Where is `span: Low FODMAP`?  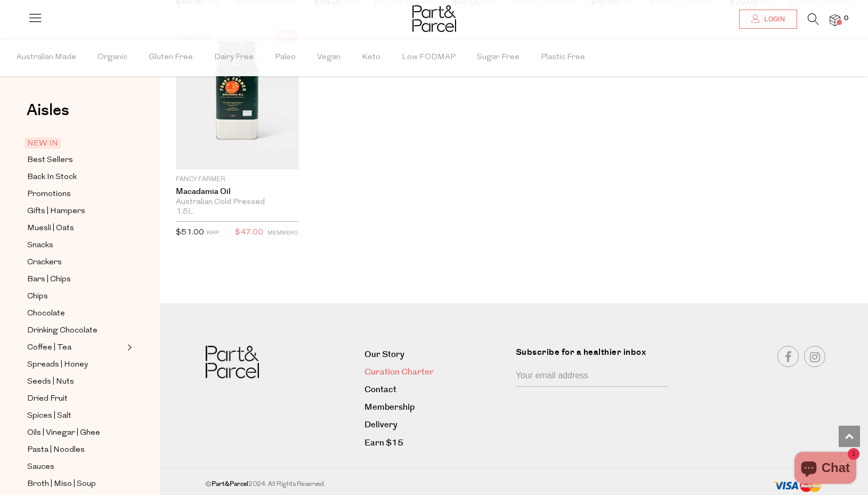 span: Low FODMAP is located at coordinates (428, 57).